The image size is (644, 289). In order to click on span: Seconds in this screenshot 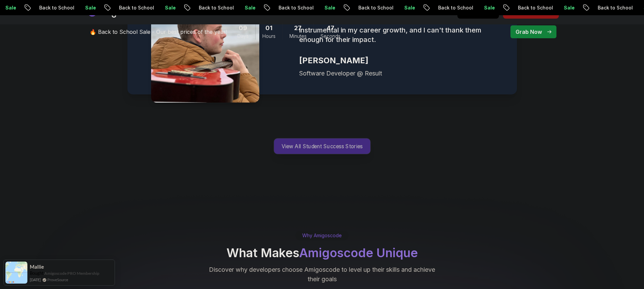, I will do `click(330, 36)`.